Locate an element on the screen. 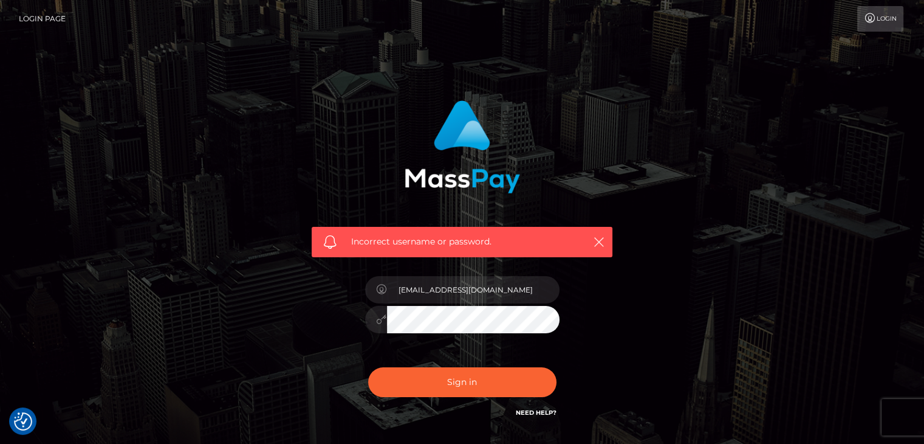 This screenshot has width=924, height=444. img: MassPay Login is located at coordinates (463, 146).